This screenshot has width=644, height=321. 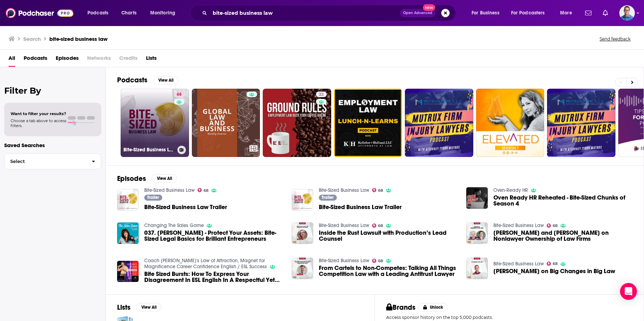 What do you see at coordinates (401, 307) in the screenshot?
I see `h2: Brands` at bounding box center [401, 307].